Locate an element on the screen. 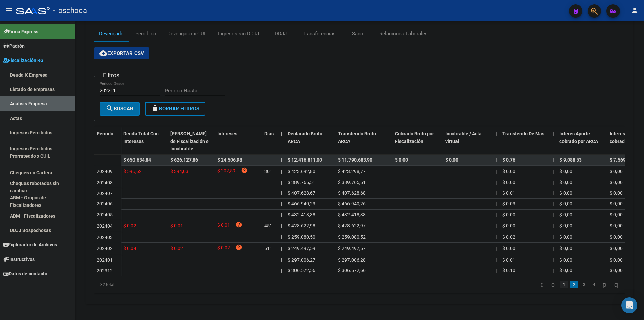 The width and height of the screenshot is (644, 320). a: 4 is located at coordinates (594, 285).